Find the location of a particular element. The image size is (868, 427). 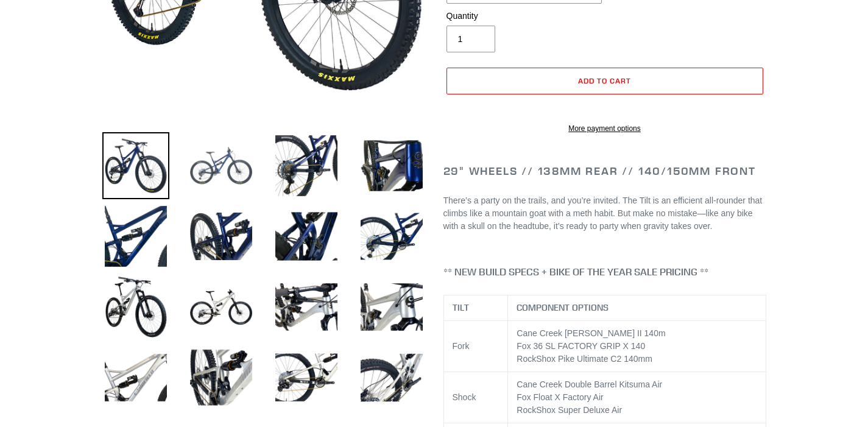

th: COMPONENT OPTIONS is located at coordinates (637, 307).